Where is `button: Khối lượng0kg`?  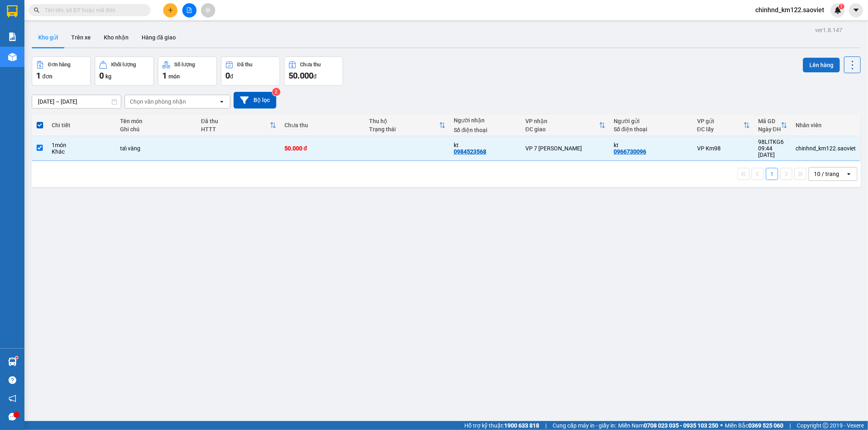
button: Khối lượng0kg is located at coordinates (124, 71).